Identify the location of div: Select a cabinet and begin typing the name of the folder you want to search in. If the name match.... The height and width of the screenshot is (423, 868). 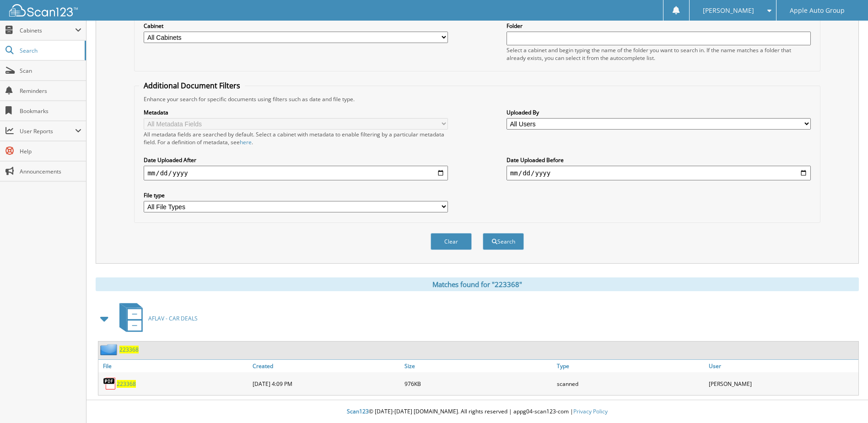
(659, 54).